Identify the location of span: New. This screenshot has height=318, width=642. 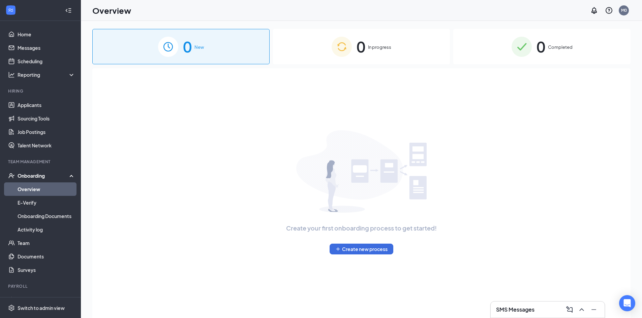
(199, 47).